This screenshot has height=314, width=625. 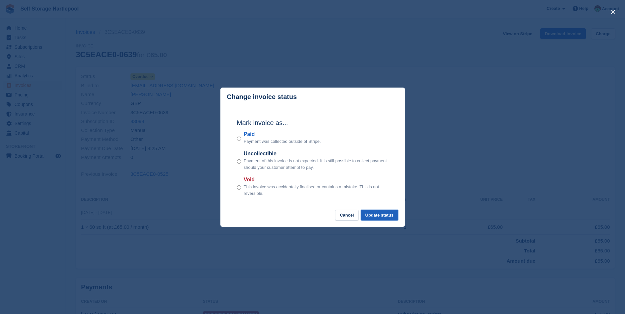 I want to click on p: Payment was collected outside of Stripe., so click(x=282, y=142).